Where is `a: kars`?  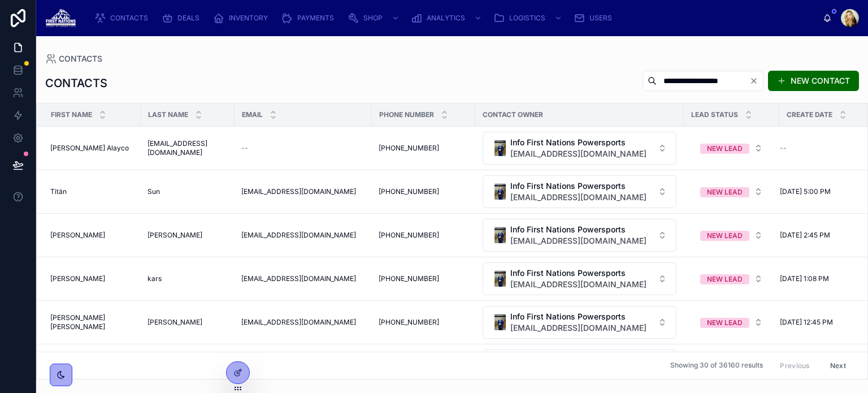 a: kars is located at coordinates (188, 279).